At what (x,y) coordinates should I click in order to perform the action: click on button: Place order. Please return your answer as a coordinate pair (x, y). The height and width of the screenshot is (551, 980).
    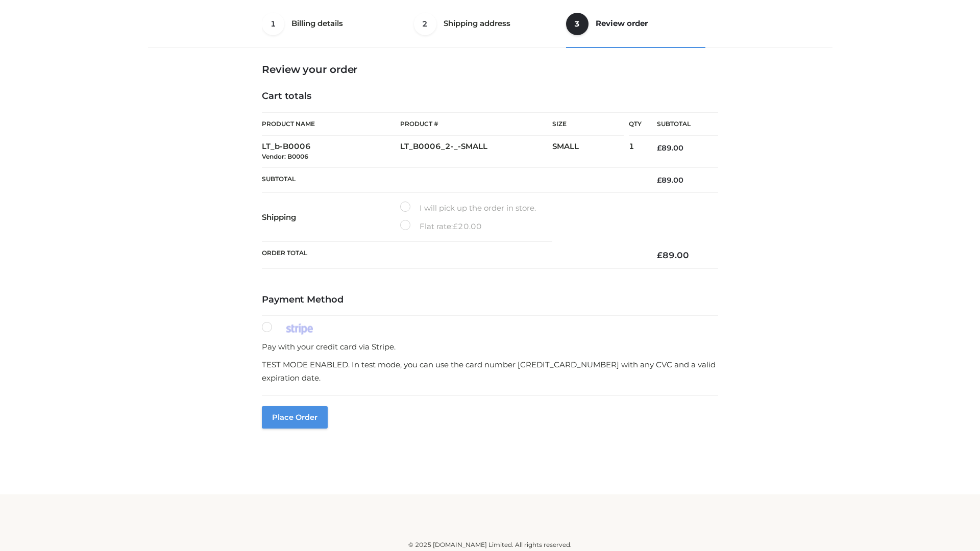
    Looking at the image, I should click on (295, 417).